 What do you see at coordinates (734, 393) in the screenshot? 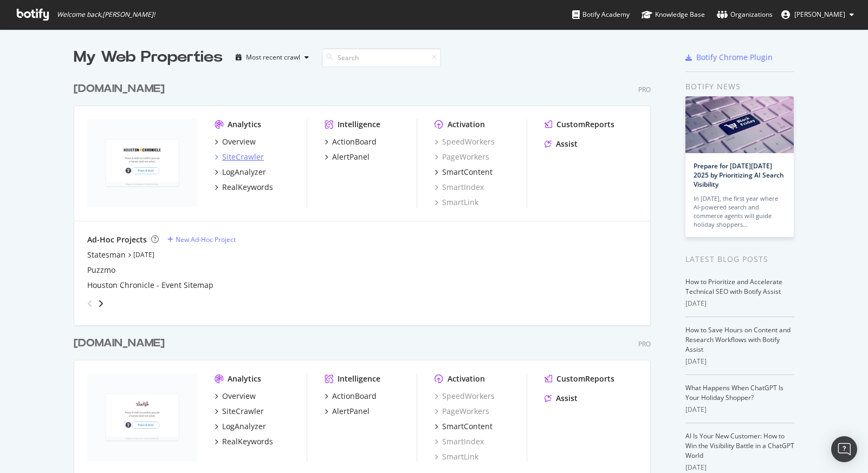
I see `a: What Happens When ChatGPT Is Your Holiday Shopper?` at bounding box center [734, 393].